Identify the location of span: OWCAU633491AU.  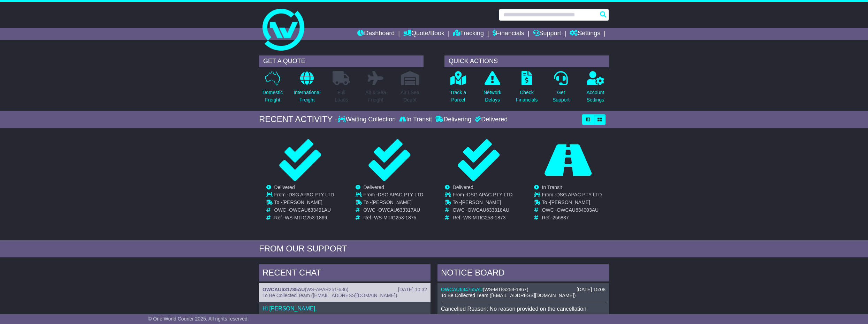
(310, 210).